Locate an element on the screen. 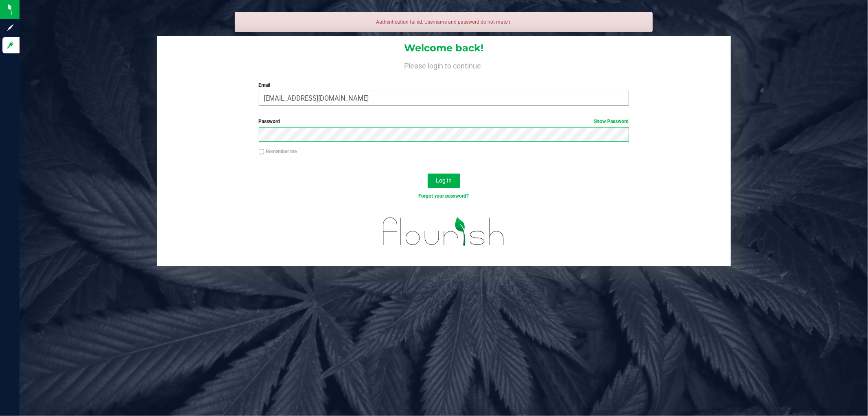 This screenshot has height=416, width=868. img: flourish_logo.svg is located at coordinates (443, 231).